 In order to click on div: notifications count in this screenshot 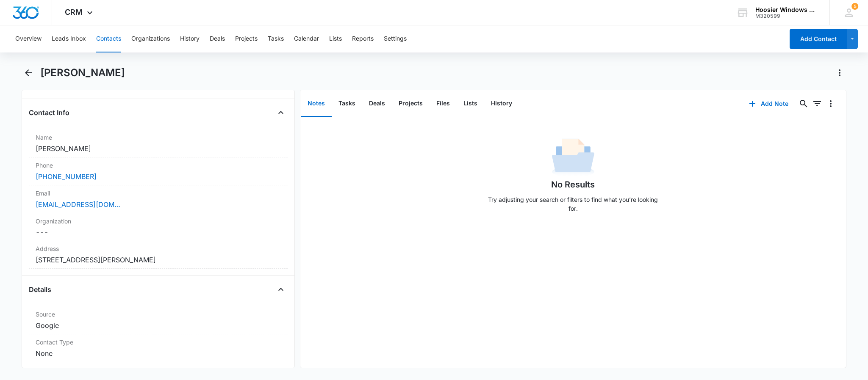, I will do `click(855, 6)`.